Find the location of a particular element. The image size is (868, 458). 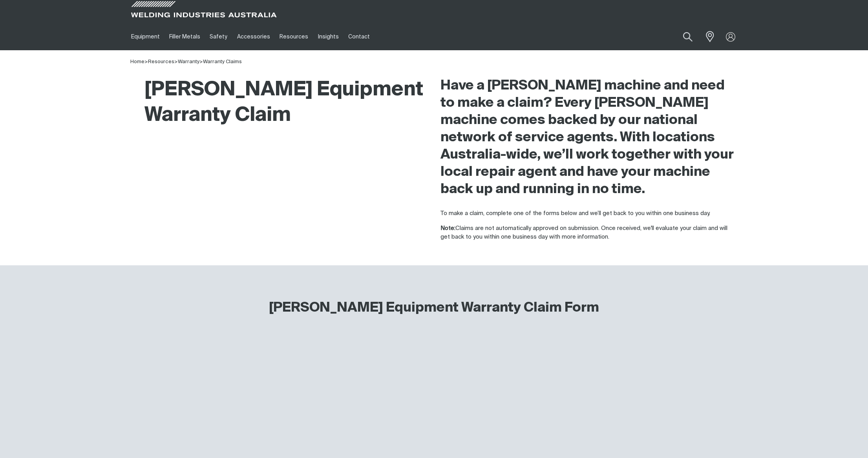

a: Warranty Claims is located at coordinates (222, 62).